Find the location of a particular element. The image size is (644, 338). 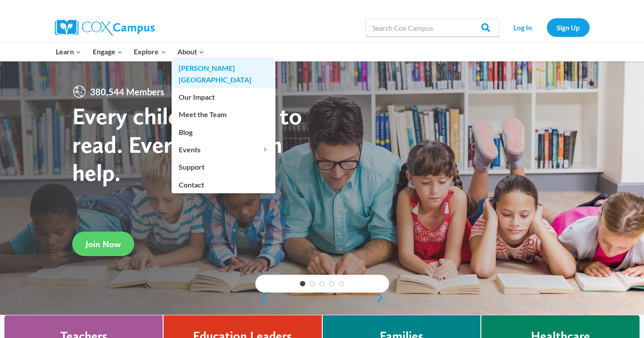

a: previous is located at coordinates (262, 297).